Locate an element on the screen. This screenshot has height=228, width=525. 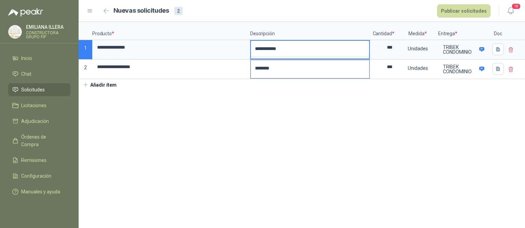
a: Licitaciones is located at coordinates (39, 105).